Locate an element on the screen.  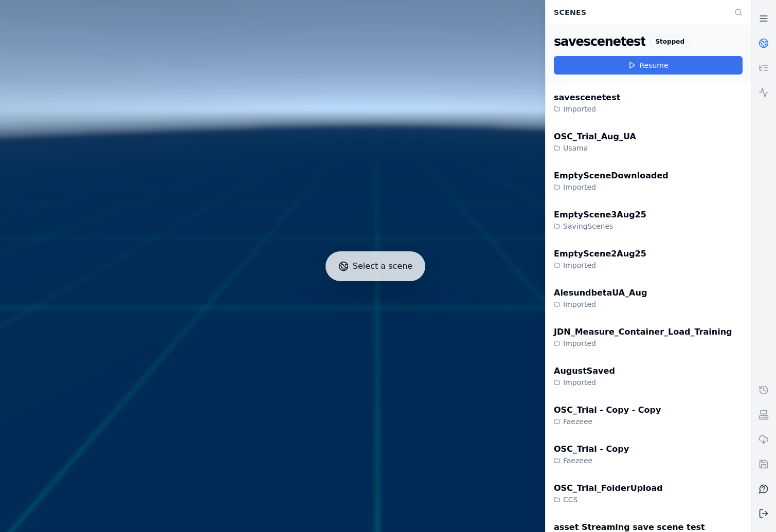
div: CCS is located at coordinates (609, 500).